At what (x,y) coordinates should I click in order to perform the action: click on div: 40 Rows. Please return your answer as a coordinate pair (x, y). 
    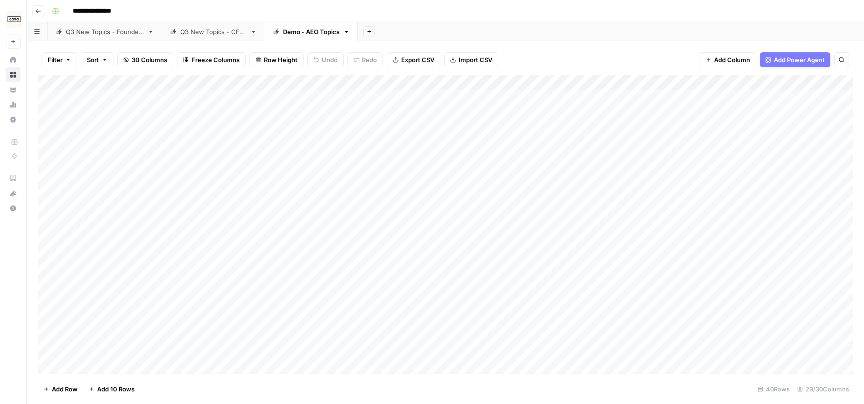
    Looking at the image, I should click on (774, 389).